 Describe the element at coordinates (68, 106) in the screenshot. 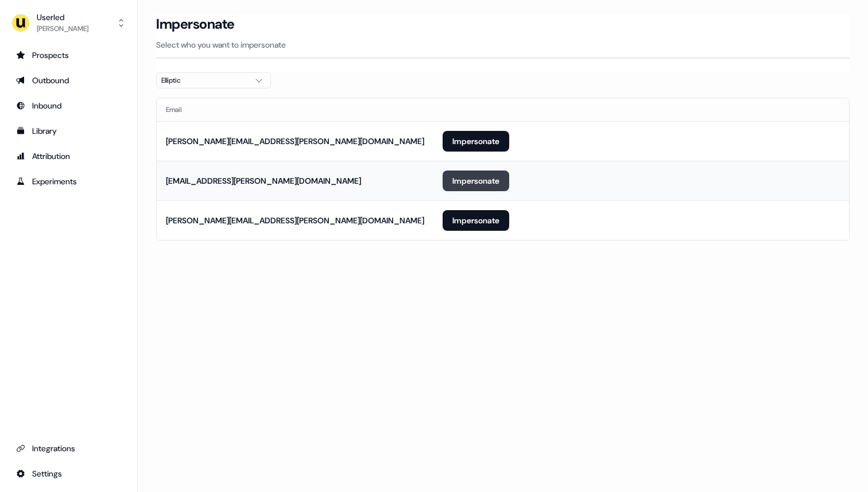

I see `a: Go to Inbound` at that location.